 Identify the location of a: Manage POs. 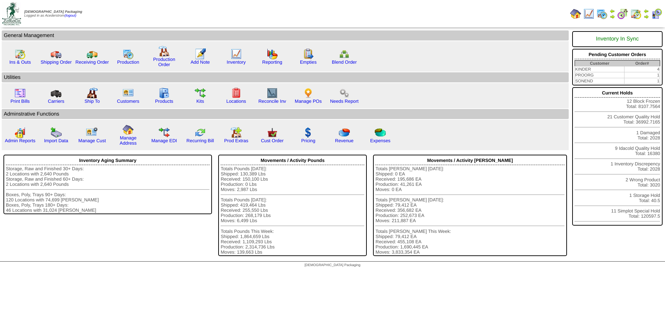
(308, 101).